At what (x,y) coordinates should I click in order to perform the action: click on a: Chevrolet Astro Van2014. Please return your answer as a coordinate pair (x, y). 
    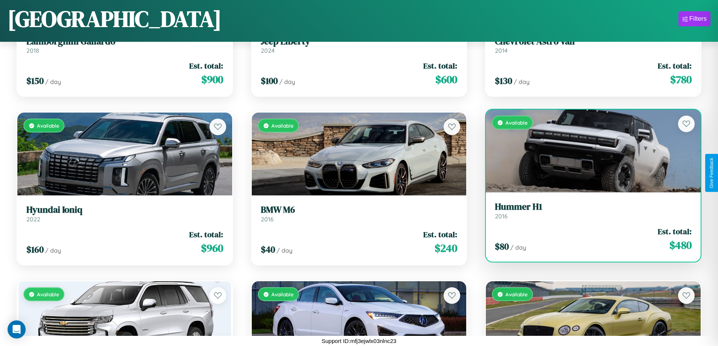
    Looking at the image, I should click on (593, 45).